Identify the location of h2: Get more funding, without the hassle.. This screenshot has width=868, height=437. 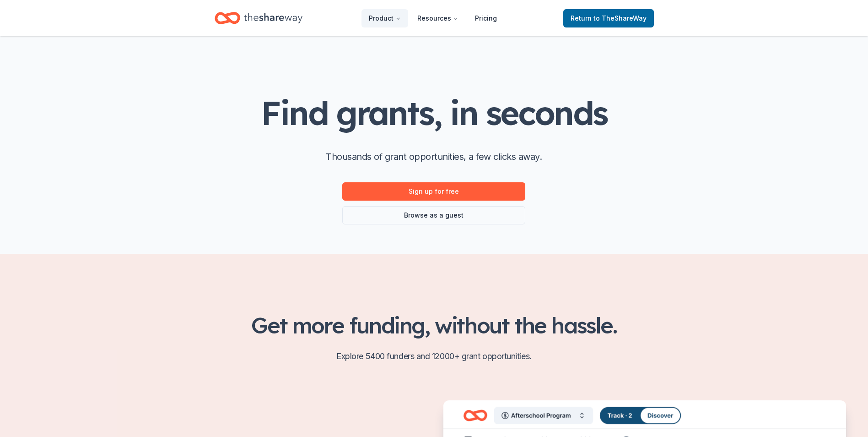
(434, 325).